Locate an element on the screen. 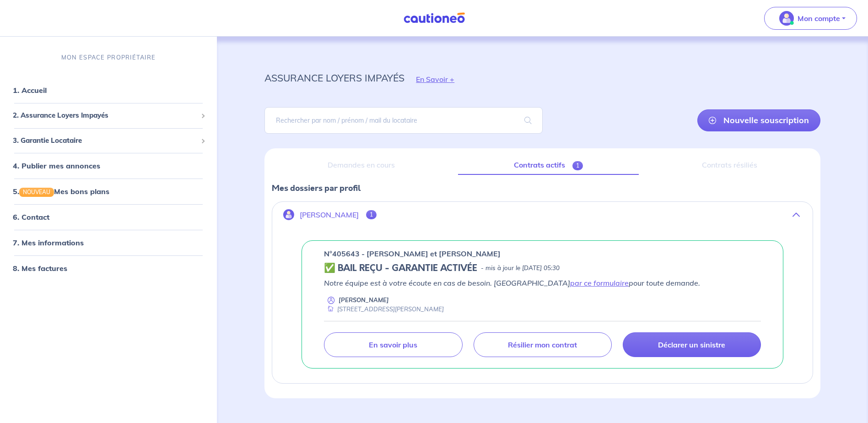 The width and height of the screenshot is (868, 423). a: 8. Mes factures is located at coordinates (40, 269).